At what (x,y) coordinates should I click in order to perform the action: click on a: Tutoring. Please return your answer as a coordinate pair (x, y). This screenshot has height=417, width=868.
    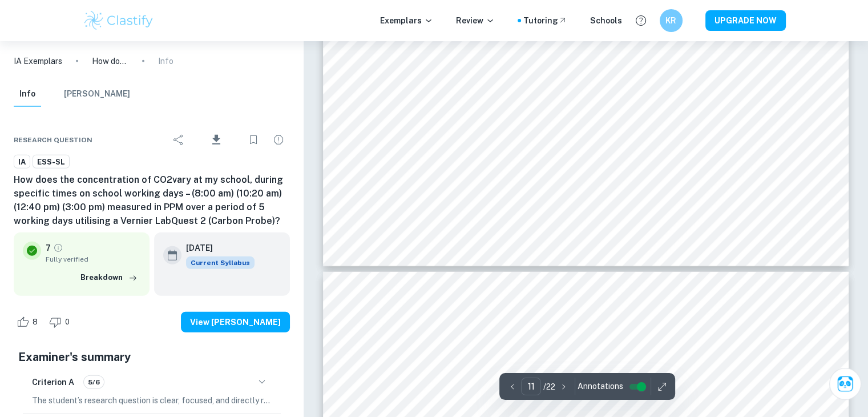
    Looking at the image, I should click on (545, 21).